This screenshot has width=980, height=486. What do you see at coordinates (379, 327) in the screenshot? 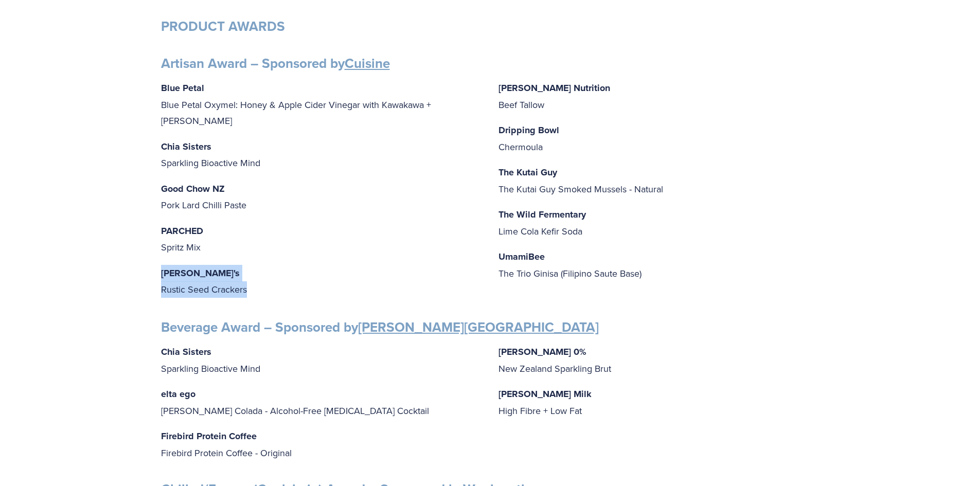
I see `strong: Beverage Award – Sponsored by` at bounding box center [379, 327].